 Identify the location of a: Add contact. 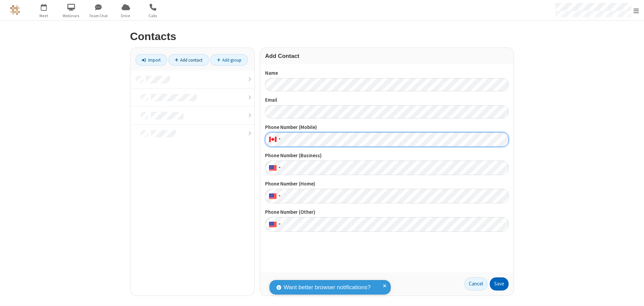
(188, 60).